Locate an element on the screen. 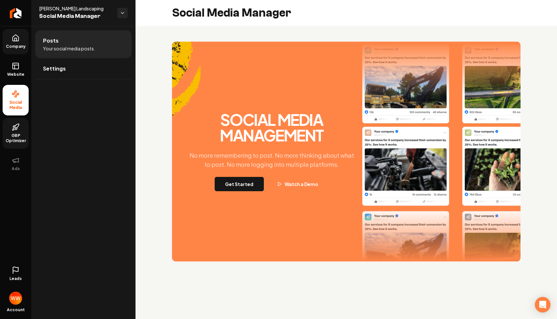 This screenshot has width=557, height=319. button: Open user button is located at coordinates (16, 297).